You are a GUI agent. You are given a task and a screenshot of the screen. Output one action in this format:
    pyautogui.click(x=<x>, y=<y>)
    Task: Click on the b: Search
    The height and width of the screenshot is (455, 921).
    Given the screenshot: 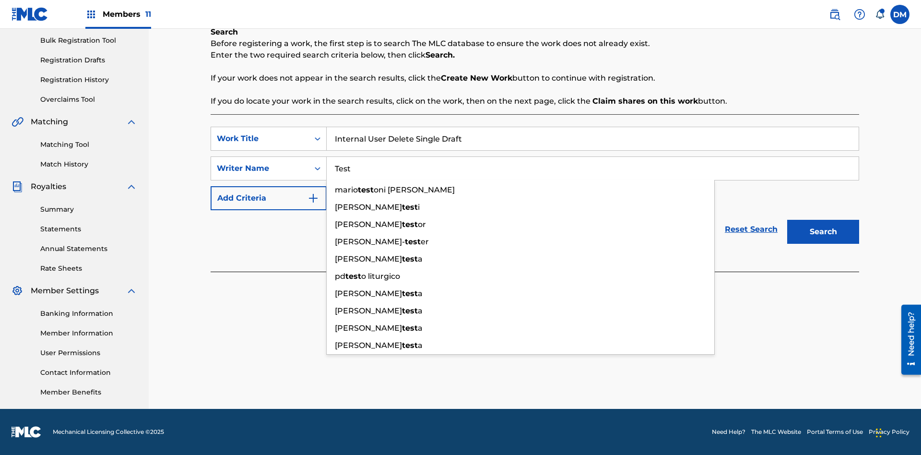 What is the action you would take?
    pyautogui.click(x=224, y=32)
    